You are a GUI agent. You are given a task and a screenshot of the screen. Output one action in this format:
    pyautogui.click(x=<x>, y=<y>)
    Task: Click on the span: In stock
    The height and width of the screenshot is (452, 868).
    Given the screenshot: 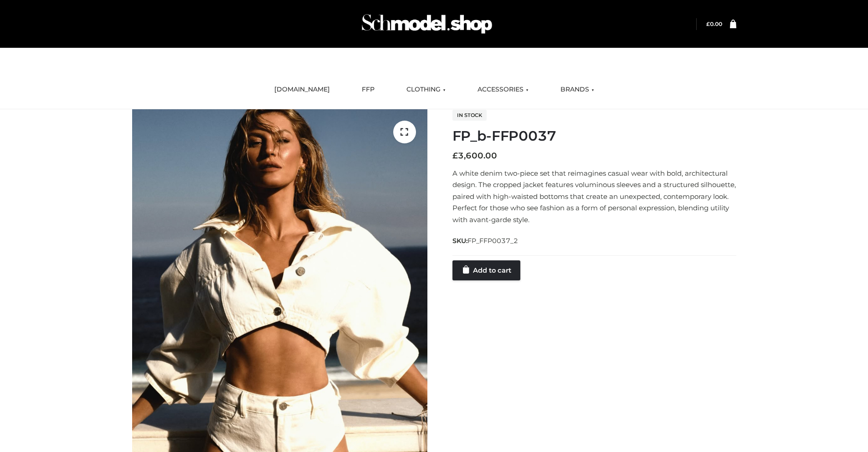 What is the action you would take?
    pyautogui.click(x=470, y=115)
    